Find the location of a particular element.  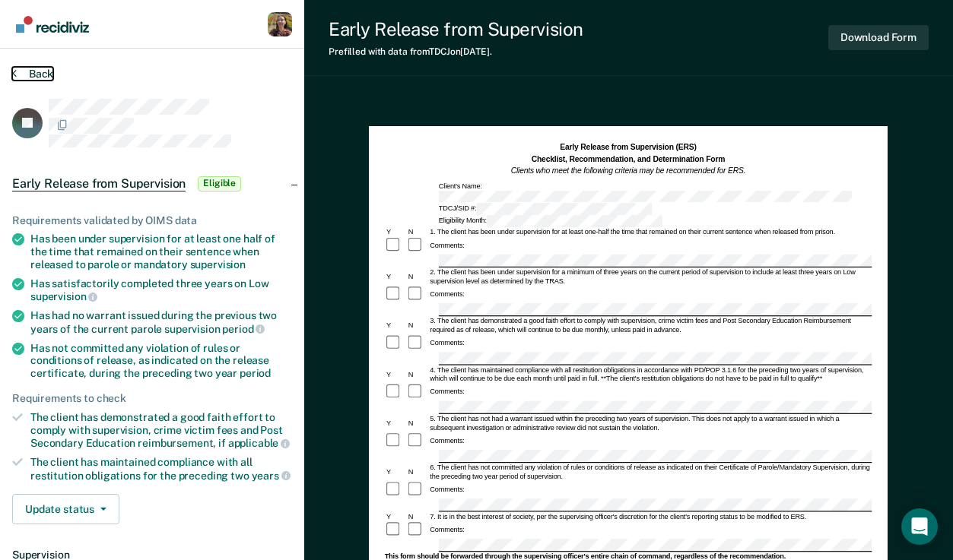

div: 5. The client has not had a warrant issued within the preceding two years of supervision. This do... is located at coordinates (650, 424).